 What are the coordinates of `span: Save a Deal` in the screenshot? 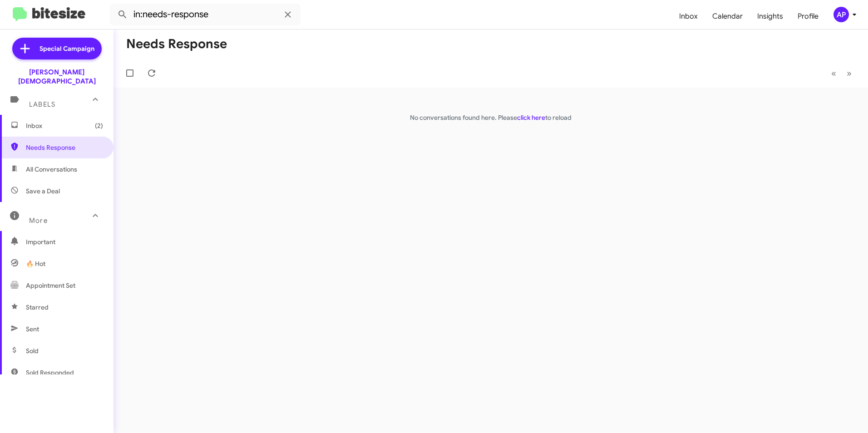 It's located at (42, 191).